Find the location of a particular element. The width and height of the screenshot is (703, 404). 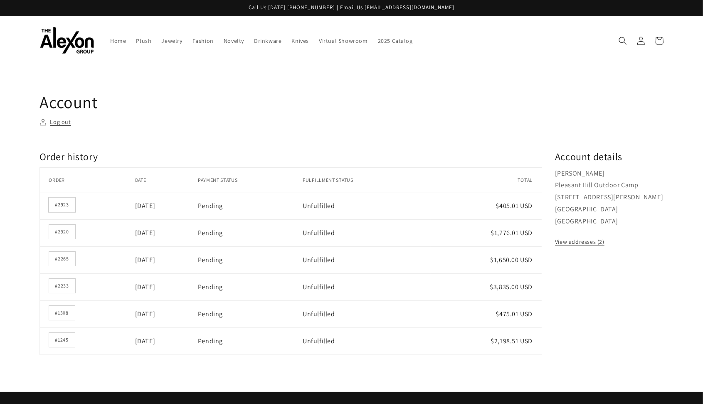

a: 2025 Catalog is located at coordinates (395, 41).